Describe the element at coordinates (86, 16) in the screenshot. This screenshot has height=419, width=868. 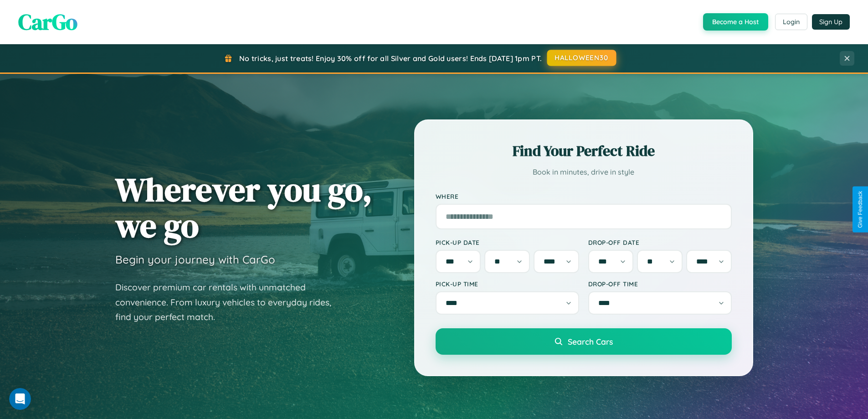
I see `div: Open Intercom Messenger` at that location.